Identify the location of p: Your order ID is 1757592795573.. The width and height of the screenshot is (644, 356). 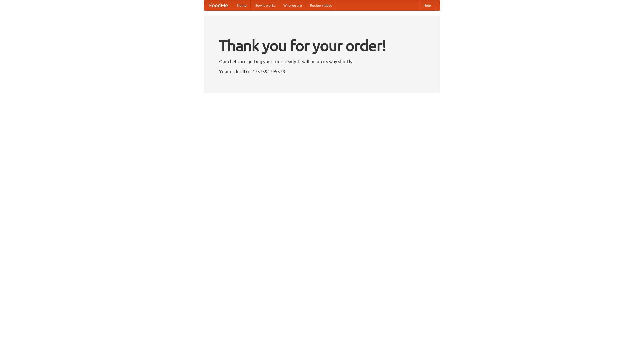
(322, 71).